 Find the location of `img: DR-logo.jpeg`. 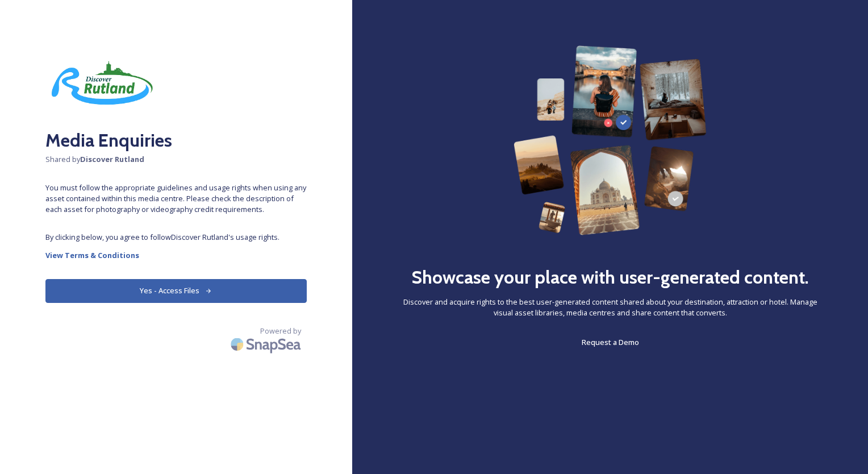

img: DR-logo.jpeg is located at coordinates (102, 83).